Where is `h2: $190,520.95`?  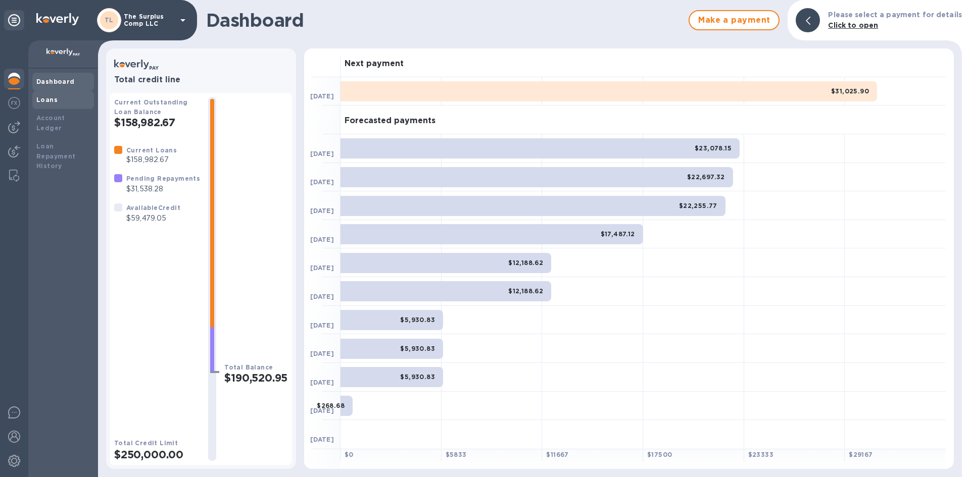 h2: $190,520.95 is located at coordinates (256, 378).